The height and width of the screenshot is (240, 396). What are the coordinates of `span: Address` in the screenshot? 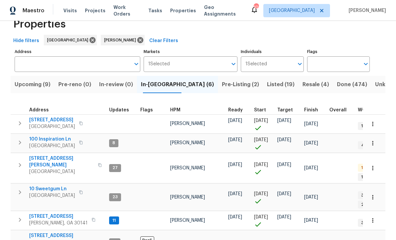 It's located at (39, 110).